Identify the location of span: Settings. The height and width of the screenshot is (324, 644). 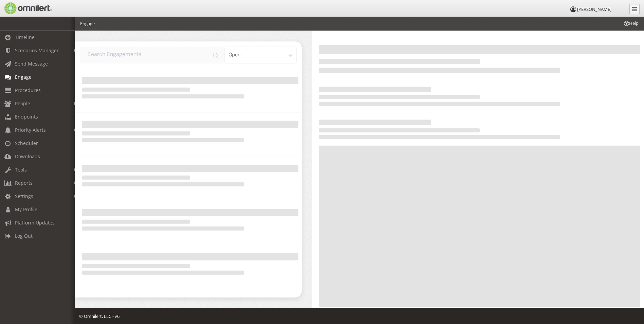
(24, 196).